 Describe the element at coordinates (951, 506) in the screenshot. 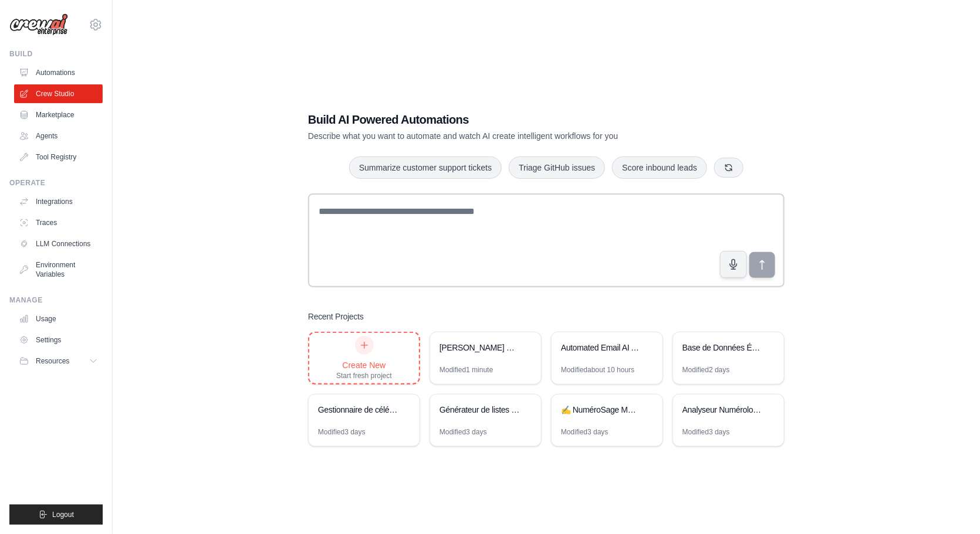

I see `div: Widget de clavardage` at that location.